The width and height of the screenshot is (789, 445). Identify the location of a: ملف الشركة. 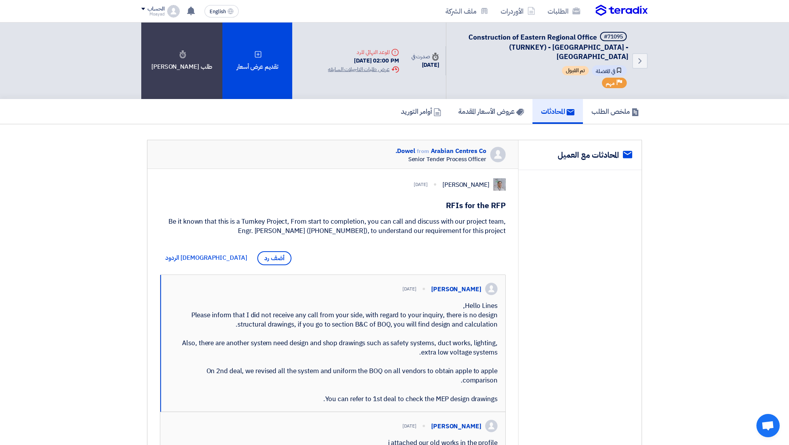
(467, 11).